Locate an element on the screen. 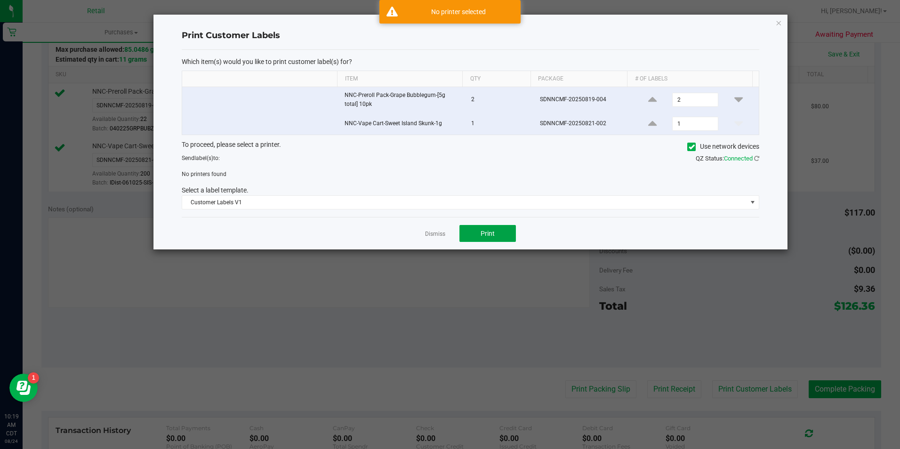 The width and height of the screenshot is (900, 449). label: Use network devices is located at coordinates (723, 146).